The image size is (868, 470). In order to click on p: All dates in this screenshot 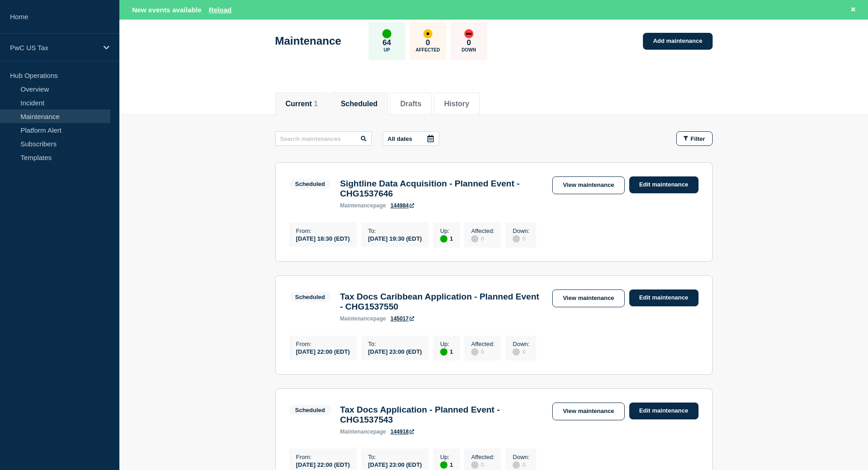, I will do `click(400, 139)`.